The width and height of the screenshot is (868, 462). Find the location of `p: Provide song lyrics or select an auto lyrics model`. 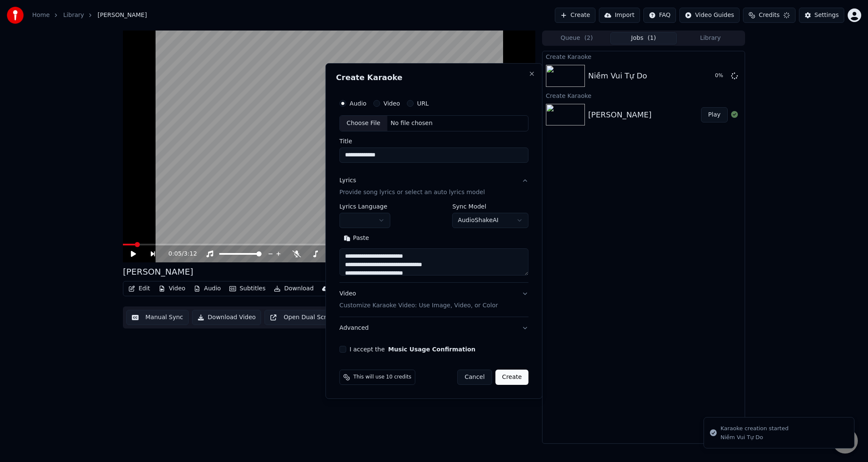

p: Provide song lyrics or select an auto lyrics model is located at coordinates (412, 192).